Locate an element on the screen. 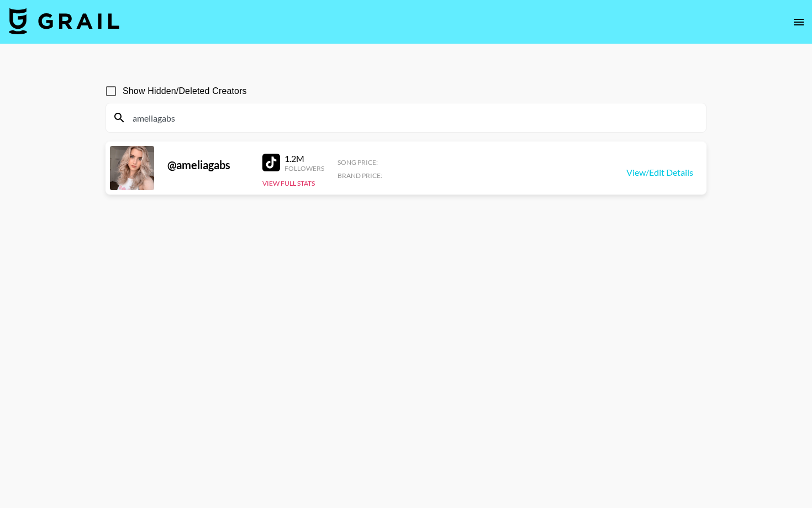 The height and width of the screenshot is (508, 812). button: View Full Stats is located at coordinates (288, 183).